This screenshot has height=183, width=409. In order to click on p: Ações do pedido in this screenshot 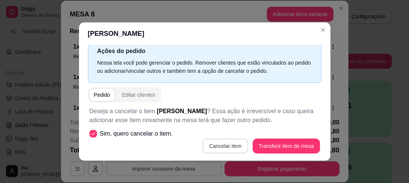, I will do `click(205, 51)`.